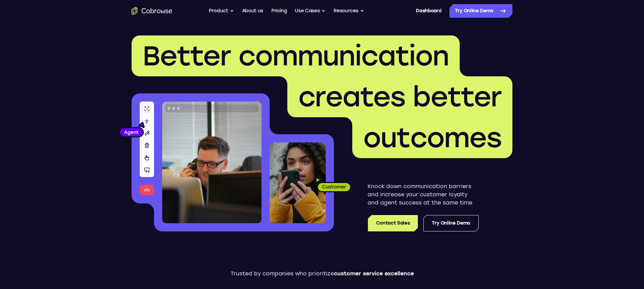 The image size is (644, 289). I want to click on span: Better communication, so click(295, 56).